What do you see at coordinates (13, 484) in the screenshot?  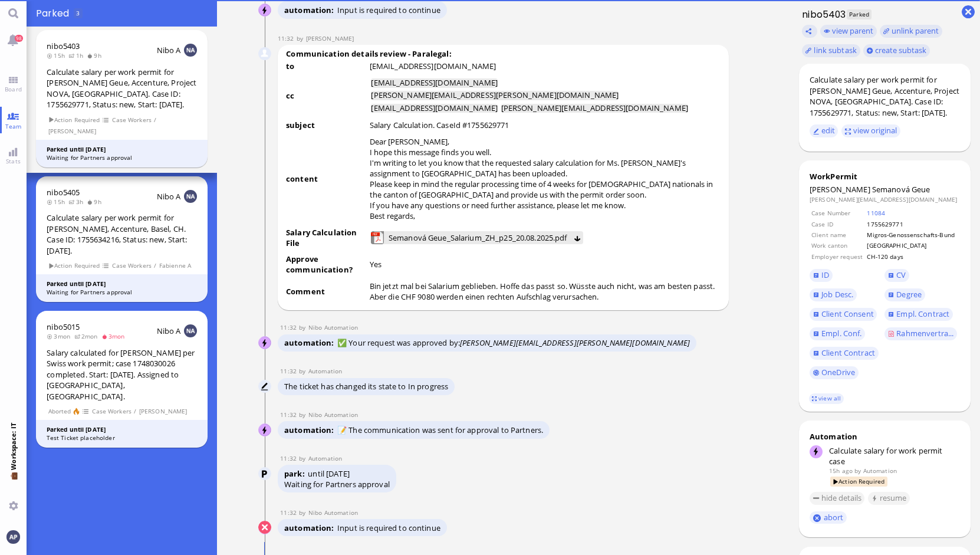 I see `span: 💼 Workspace: IT` at bounding box center [13, 484].